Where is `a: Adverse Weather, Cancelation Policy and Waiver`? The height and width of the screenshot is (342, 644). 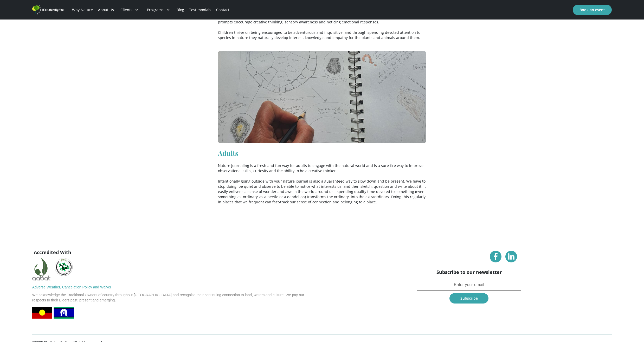 a: Adverse Weather, Cancelation Policy and Waiver is located at coordinates (72, 287).